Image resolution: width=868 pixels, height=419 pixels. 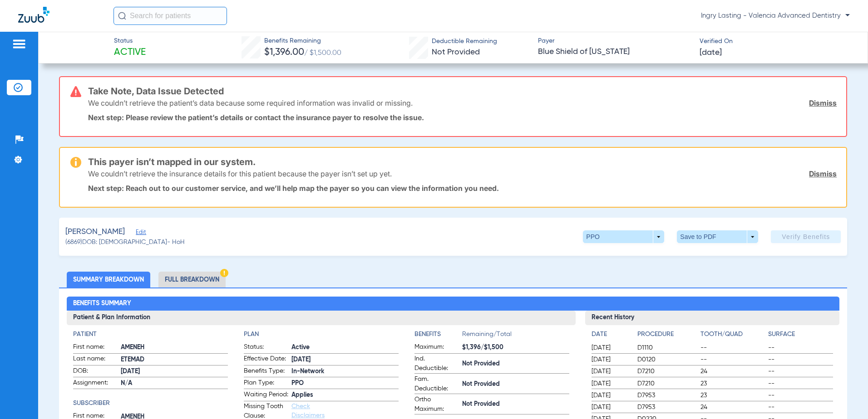 I want to click on span: Edit, so click(x=140, y=233).